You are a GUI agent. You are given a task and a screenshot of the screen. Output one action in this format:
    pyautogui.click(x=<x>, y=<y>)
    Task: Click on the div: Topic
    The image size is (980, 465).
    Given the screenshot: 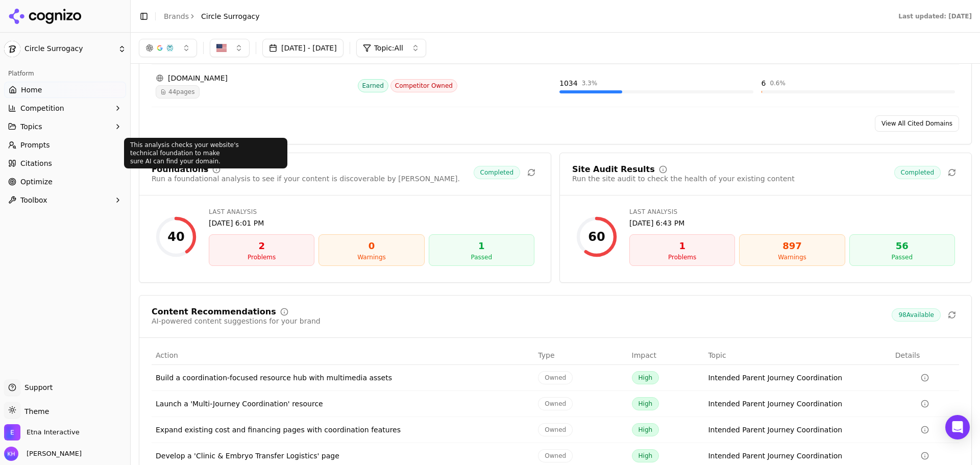 What is the action you would take?
    pyautogui.click(x=797, y=355)
    